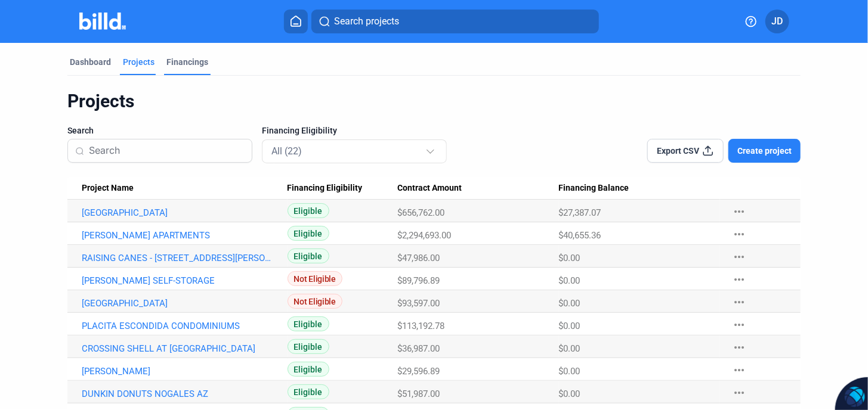 The height and width of the screenshot is (410, 868). Describe the element at coordinates (420, 326) in the screenshot. I see `span: $113,192.78` at that location.